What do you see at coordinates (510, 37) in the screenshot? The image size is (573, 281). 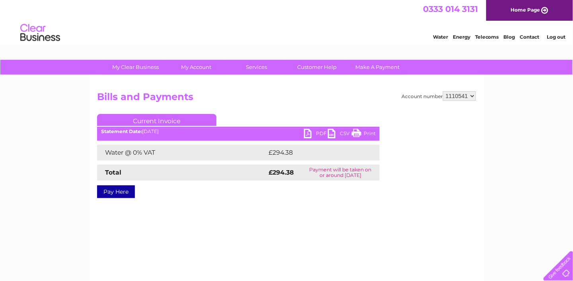 I see `a: Blog` at bounding box center [510, 37].